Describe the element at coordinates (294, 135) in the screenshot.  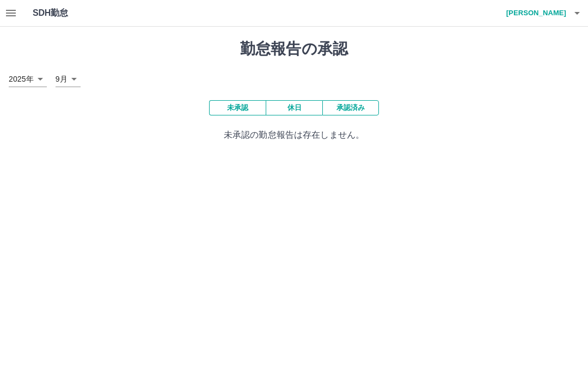
I see `p: 未承認の勤怠報告は存在しません。` at that location.